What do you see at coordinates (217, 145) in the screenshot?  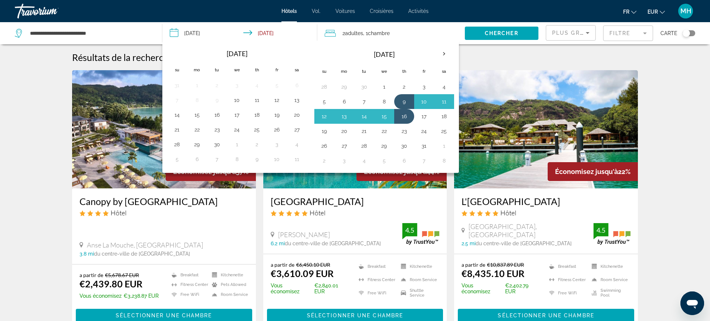 I see `button: Day 30` at bounding box center [217, 145].